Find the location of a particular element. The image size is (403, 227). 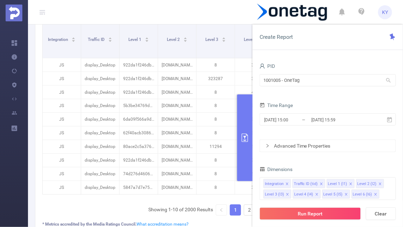

div: icon: rightAdvanced Time Properties is located at coordinates (328, 146).